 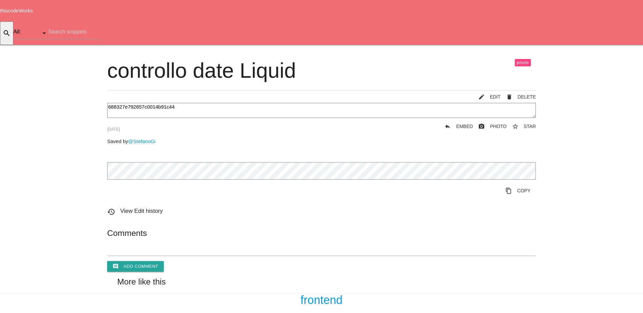 What do you see at coordinates (464, 126) in the screenshot?
I see `span: EMBED` at bounding box center [464, 126].